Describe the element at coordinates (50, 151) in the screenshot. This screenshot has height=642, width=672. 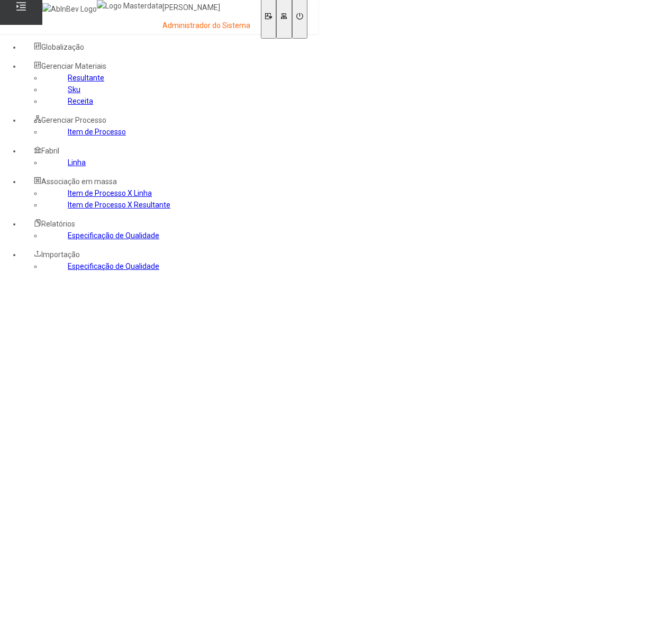
I see `span: Fabril` at that location.